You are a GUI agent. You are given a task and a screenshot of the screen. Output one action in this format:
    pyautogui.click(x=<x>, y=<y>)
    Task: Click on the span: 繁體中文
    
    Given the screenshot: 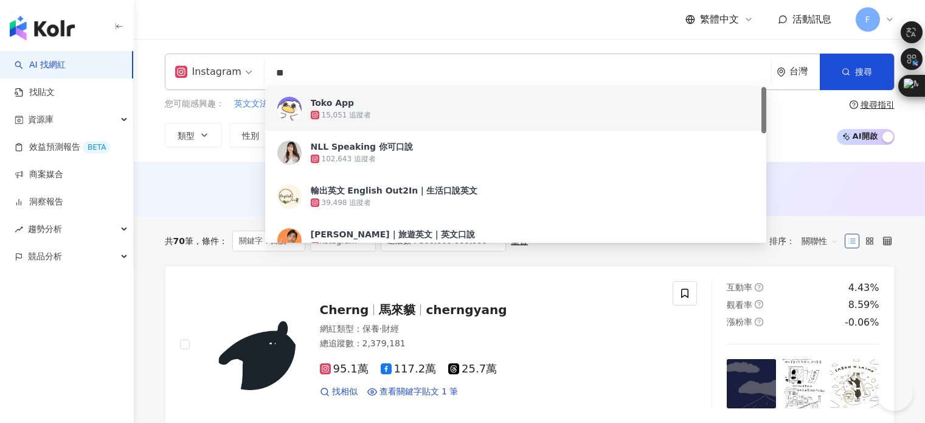 What is the action you would take?
    pyautogui.click(x=719, y=19)
    